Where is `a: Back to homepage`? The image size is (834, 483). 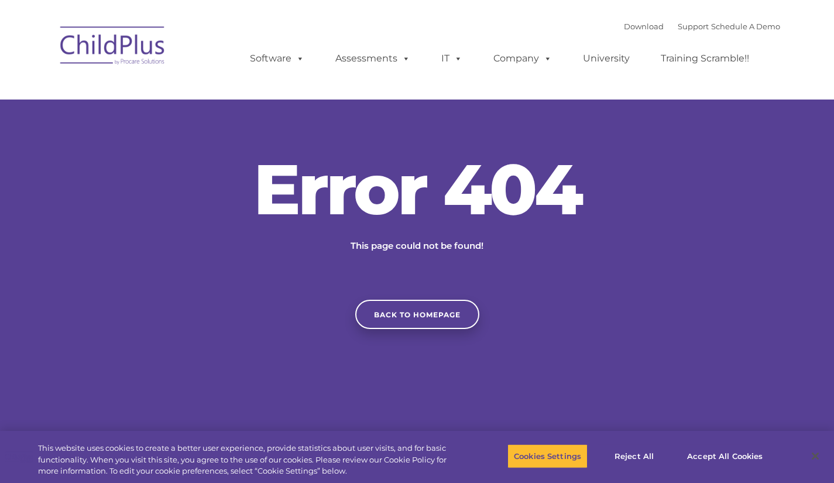 a: Back to homepage is located at coordinates (418, 314).